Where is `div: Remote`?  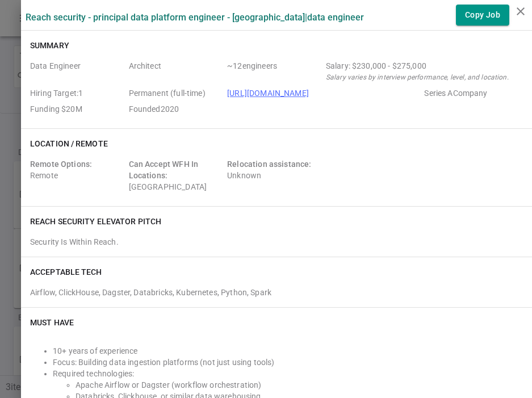 div: Remote is located at coordinates (77, 175).